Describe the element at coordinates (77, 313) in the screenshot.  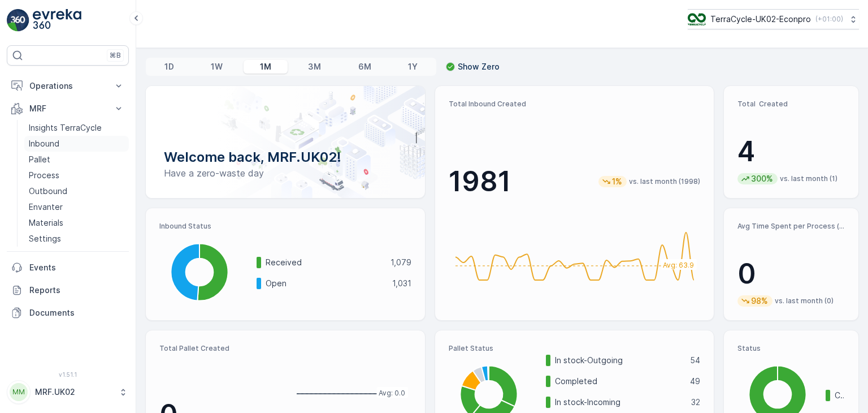
I see `p: Documents` at that location.